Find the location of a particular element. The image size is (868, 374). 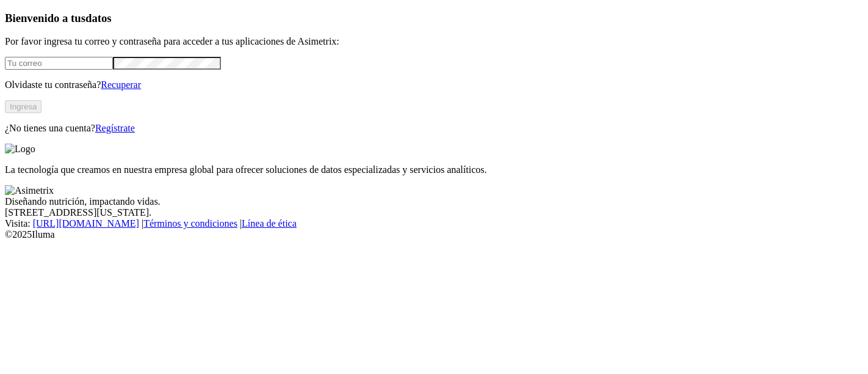

p: ¿No tienes una cuenta? is located at coordinates (434, 129).